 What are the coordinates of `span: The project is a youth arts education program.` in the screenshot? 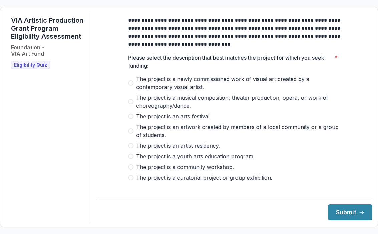 It's located at (195, 156).